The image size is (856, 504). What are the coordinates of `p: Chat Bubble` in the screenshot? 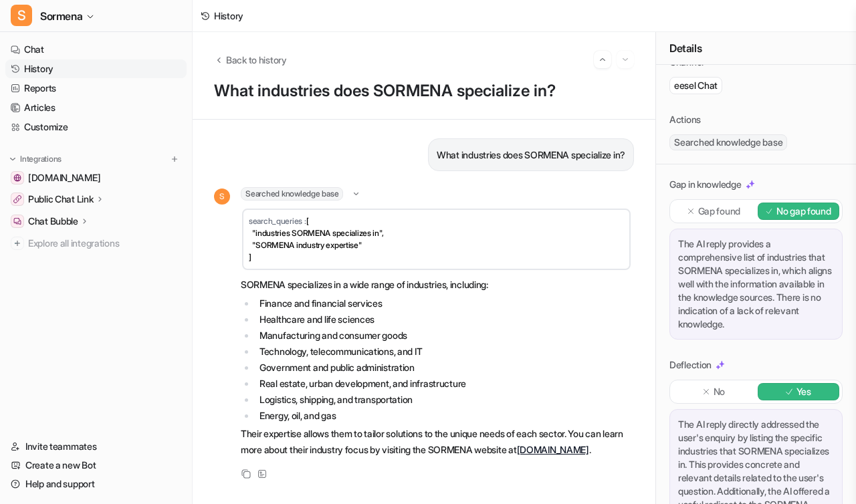 It's located at (52, 222).